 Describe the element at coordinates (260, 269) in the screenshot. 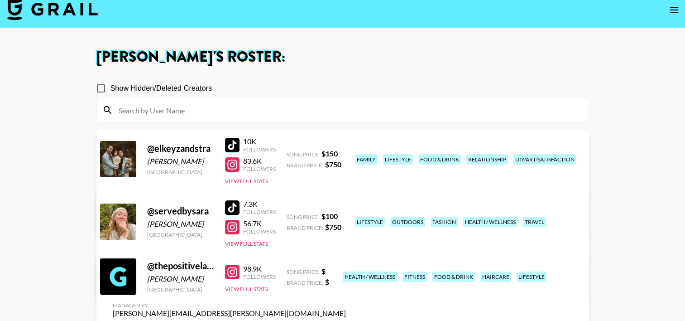

I see `div: 98.9K` at that location.